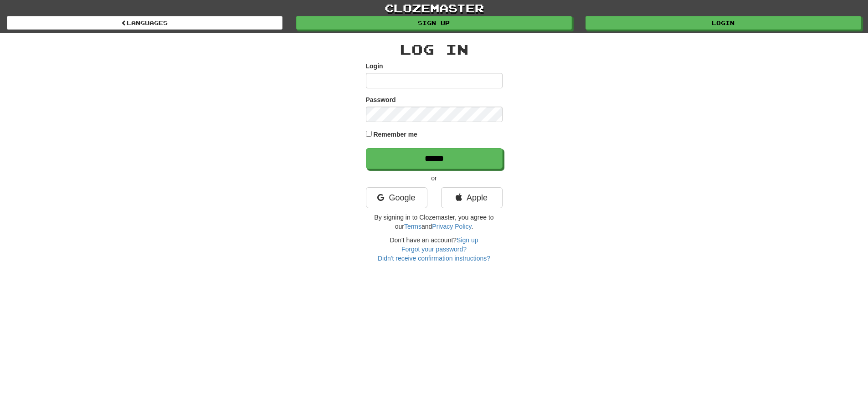 The height and width of the screenshot is (415, 868). I want to click on a: Google, so click(397, 197).